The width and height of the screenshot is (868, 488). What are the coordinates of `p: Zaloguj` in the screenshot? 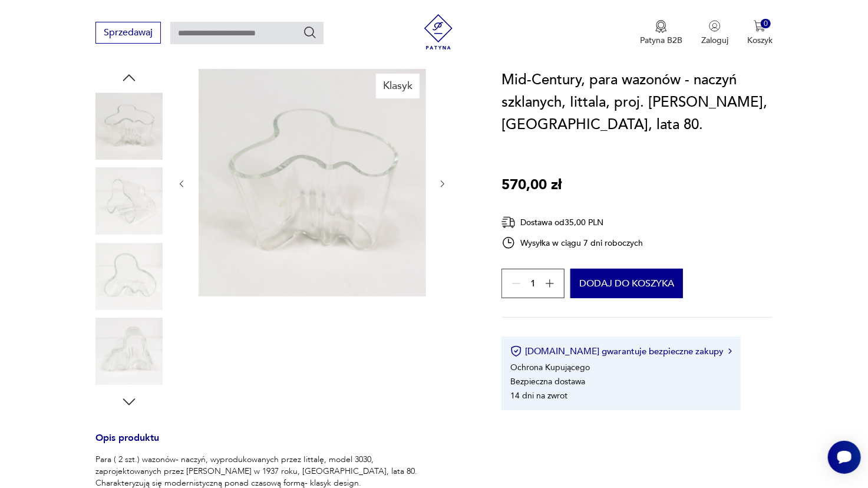 It's located at (715, 40).